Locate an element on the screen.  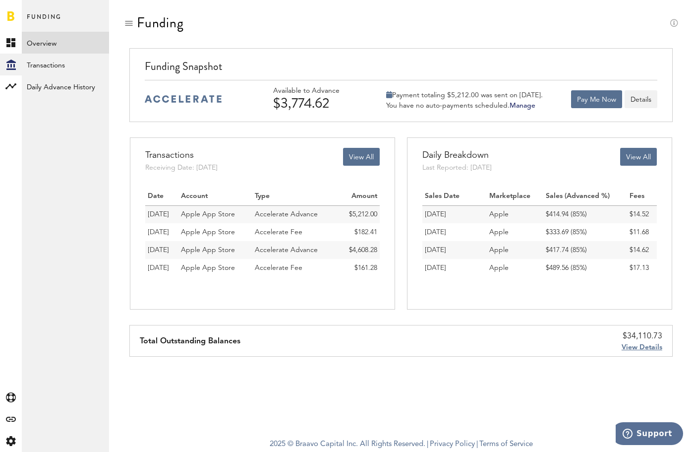
div: Total Outstanding Balances is located at coordinates (190, 341).